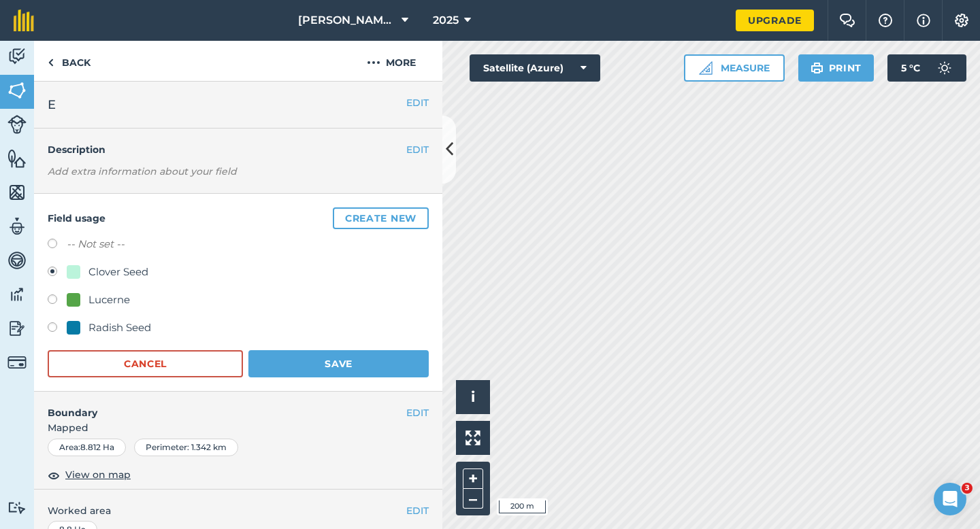  Describe the element at coordinates (220, 406) in the screenshot. I see `h4: Boundary` at that location.